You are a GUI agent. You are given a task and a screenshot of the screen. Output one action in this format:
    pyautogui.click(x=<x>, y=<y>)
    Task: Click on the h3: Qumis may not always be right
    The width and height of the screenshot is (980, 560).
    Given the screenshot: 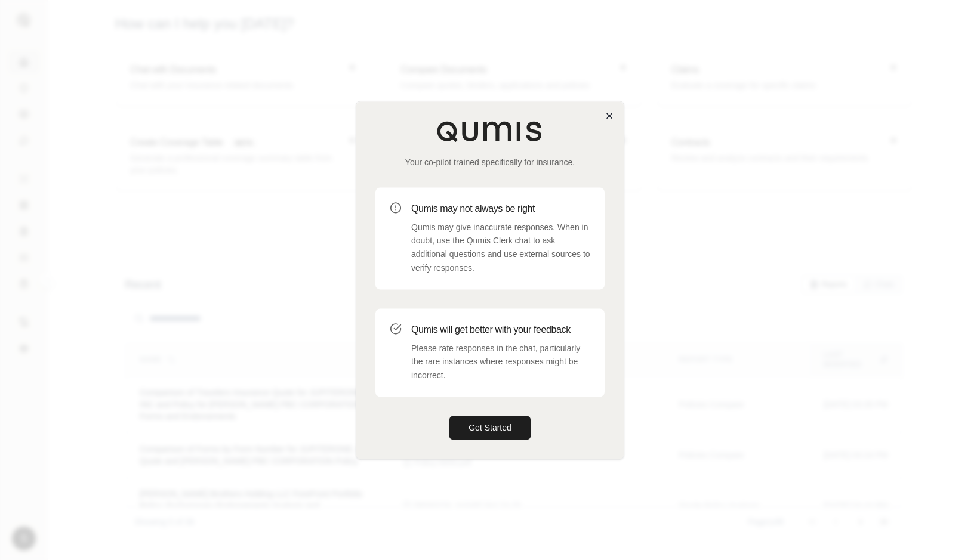 What is the action you would take?
    pyautogui.click(x=501, y=209)
    